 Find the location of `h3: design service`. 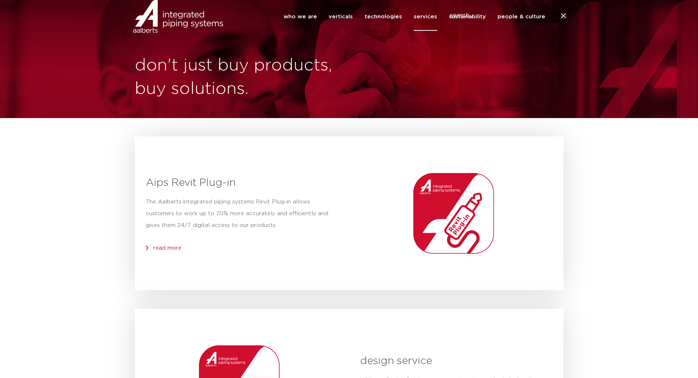

h3: design service is located at coordinates (456, 361).